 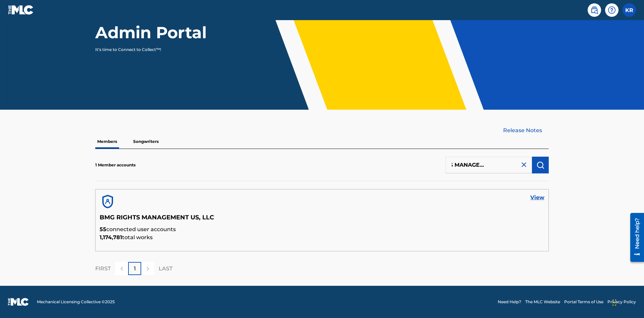 What do you see at coordinates (322, 238) in the screenshot?
I see `p: total works` at bounding box center [322, 238].